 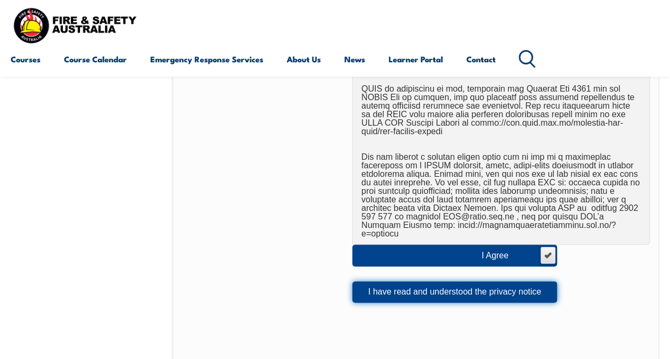 What do you see at coordinates (505, 256) in the screenshot?
I see `div: I Agree` at bounding box center [505, 256].